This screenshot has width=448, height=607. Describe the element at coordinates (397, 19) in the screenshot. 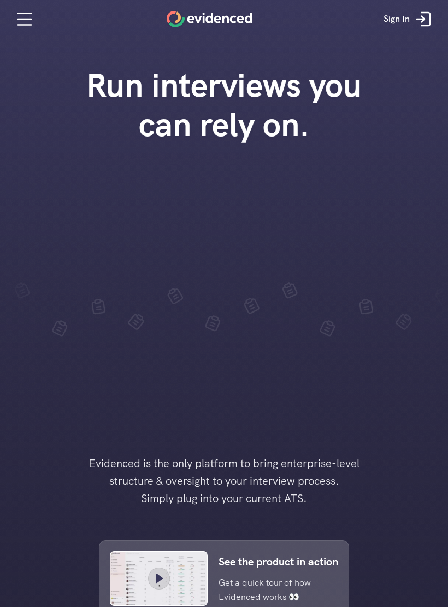

I see `p: Sign In` at that location.